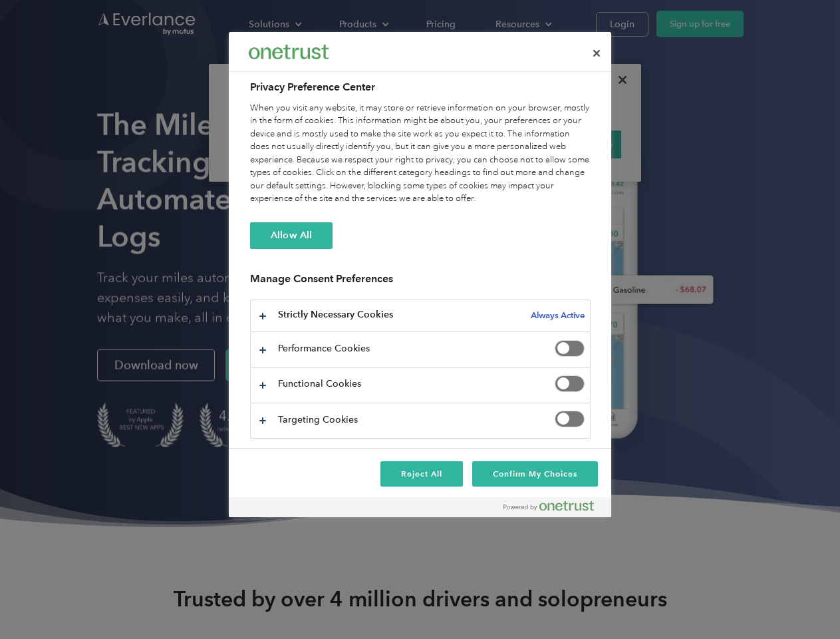  I want to click on div: Preference center, so click(420, 274).